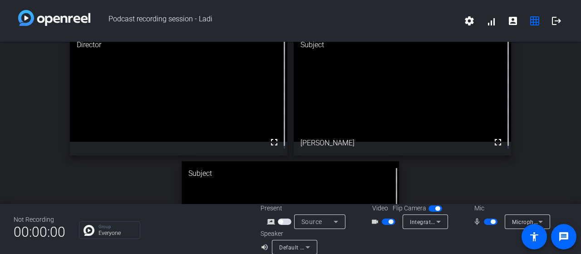 The height and width of the screenshot is (254, 581). I want to click on mat-icon: settings, so click(469, 21).